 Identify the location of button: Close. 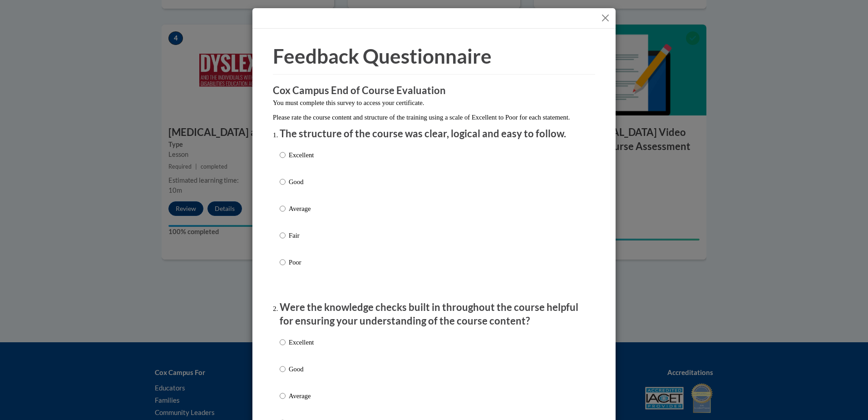
(605, 18).